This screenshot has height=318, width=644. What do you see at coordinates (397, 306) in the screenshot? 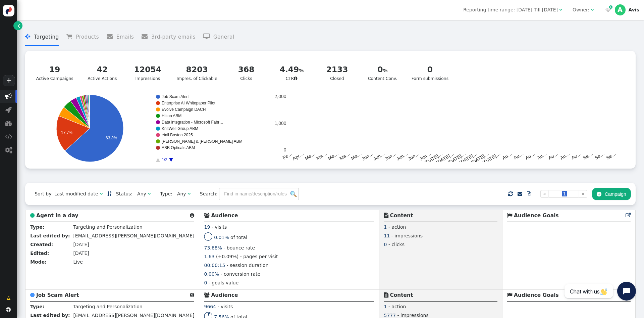
I see `span: - action` at bounding box center [397, 306].